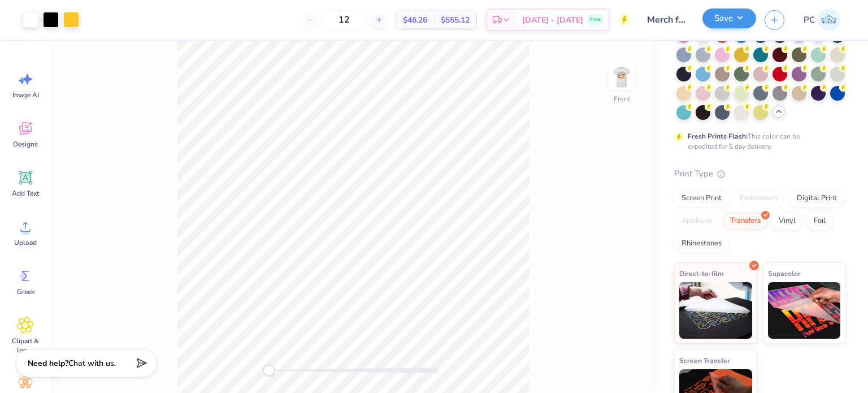  I want to click on span: $555.12, so click(455, 20).